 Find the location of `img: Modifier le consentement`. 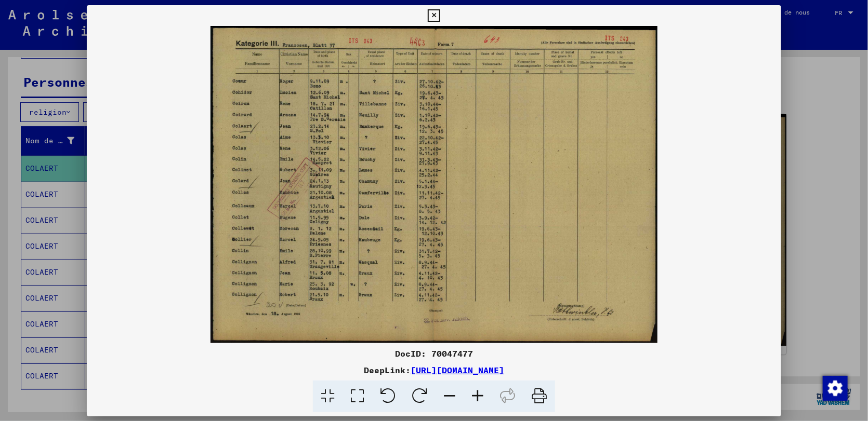

img: Modifier le consentement is located at coordinates (836, 388).